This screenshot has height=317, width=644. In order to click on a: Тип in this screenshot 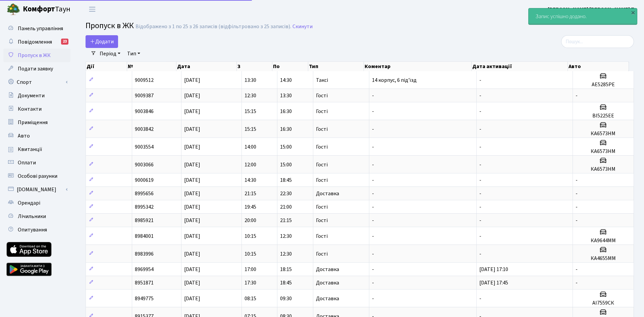, I will do `click(133, 54)`.